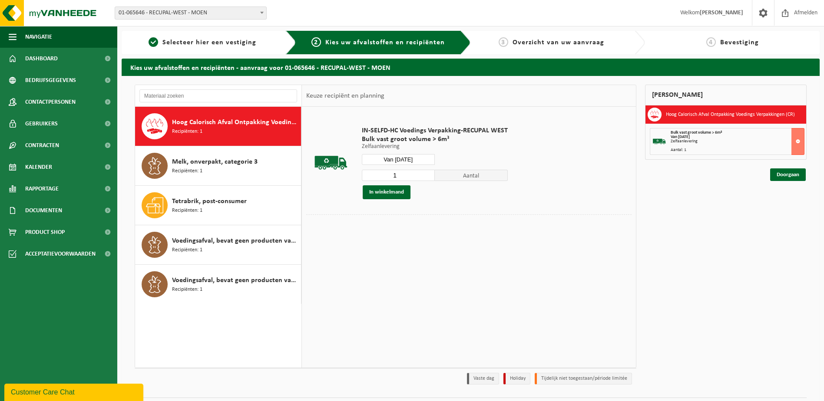 This screenshot has width=824, height=401. Describe the element at coordinates (39, 167) in the screenshot. I see `span: Kalender` at that location.